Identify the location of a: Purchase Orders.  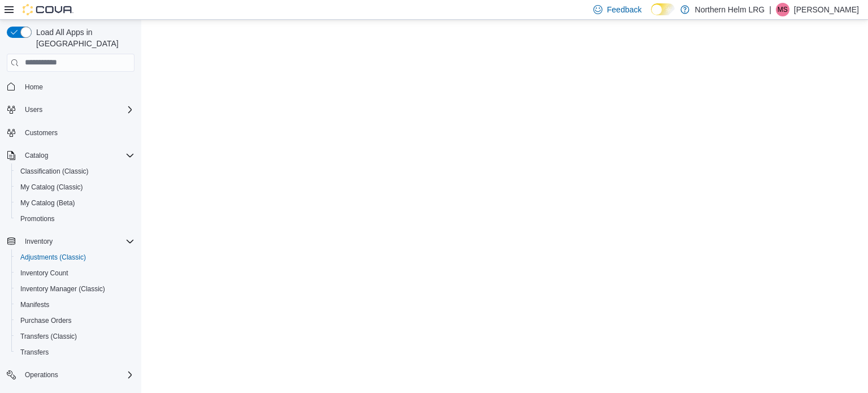
(46, 321).